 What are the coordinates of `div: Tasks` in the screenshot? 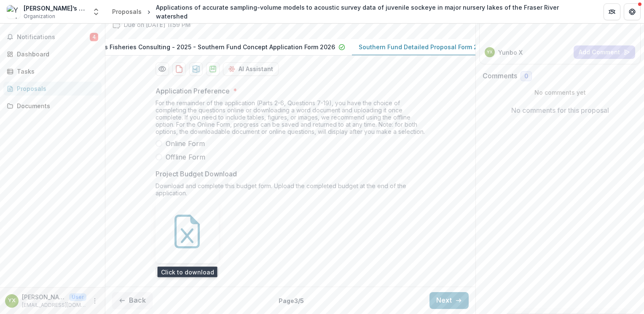 It's located at (55, 71).